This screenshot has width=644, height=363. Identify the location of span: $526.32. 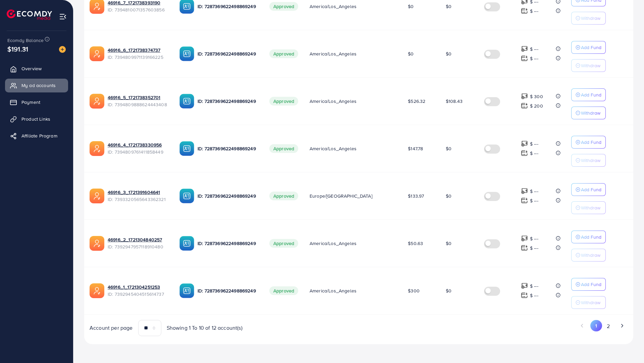
(417, 101).